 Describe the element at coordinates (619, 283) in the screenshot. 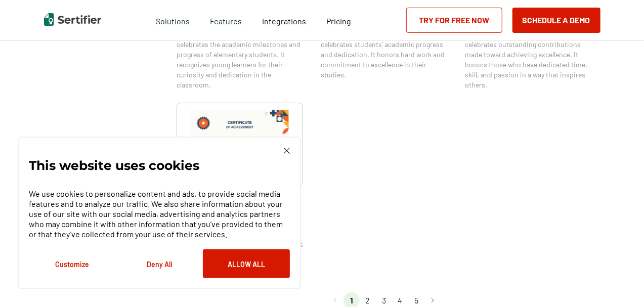

I see `div: Chat Widget` at that location.